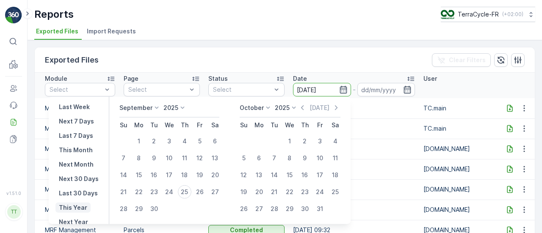 The image size is (542, 233). Describe the element at coordinates (154, 125) in the screenshot. I see `th: Tuesday` at that location.